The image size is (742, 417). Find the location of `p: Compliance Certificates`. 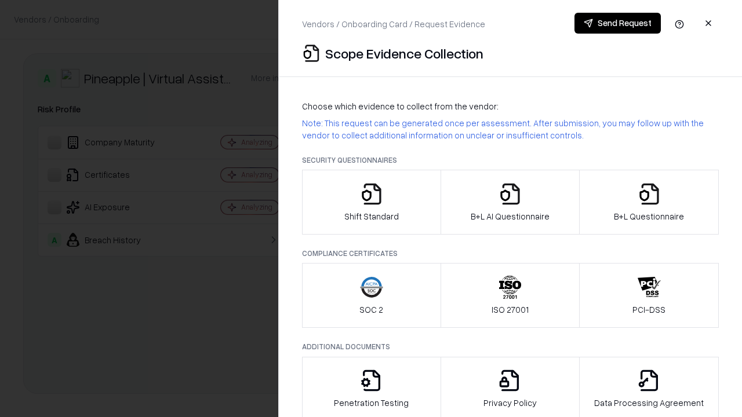

p: Compliance Certificates is located at coordinates (510, 253).